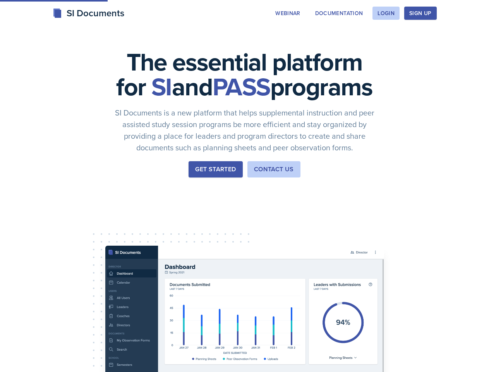  Describe the element at coordinates (215, 169) in the screenshot. I see `button: Get Started` at that location.